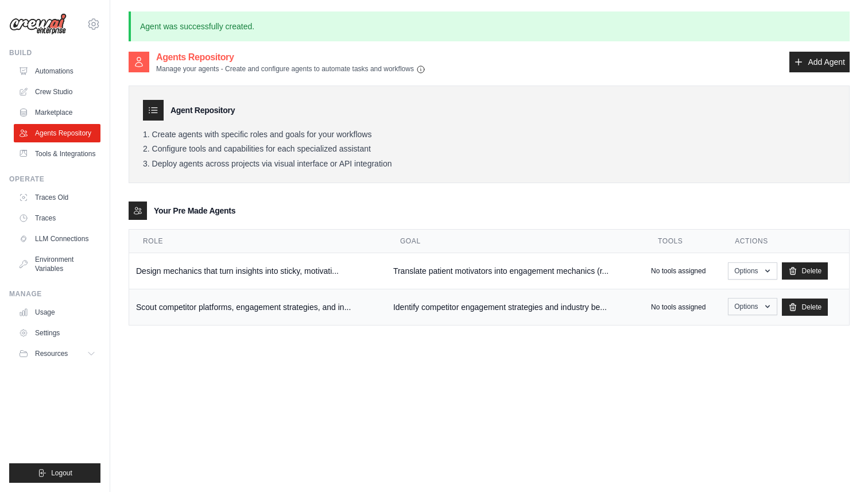 The image size is (868, 492). What do you see at coordinates (195, 210) in the screenshot?
I see `h3: Your Pre Made Agents` at bounding box center [195, 210].